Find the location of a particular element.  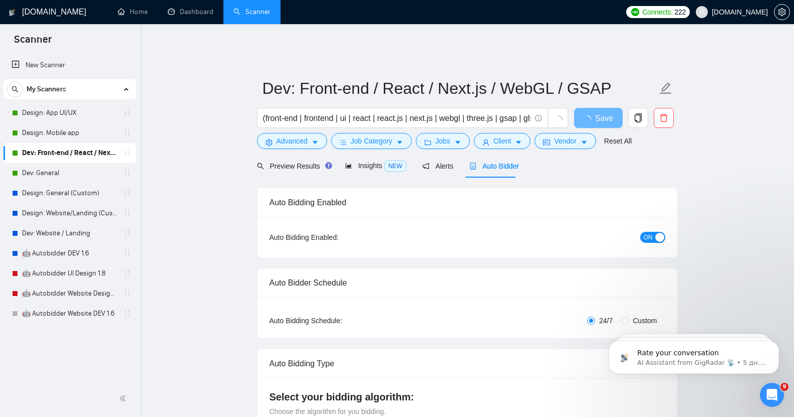

span: Save is located at coordinates (604, 118).